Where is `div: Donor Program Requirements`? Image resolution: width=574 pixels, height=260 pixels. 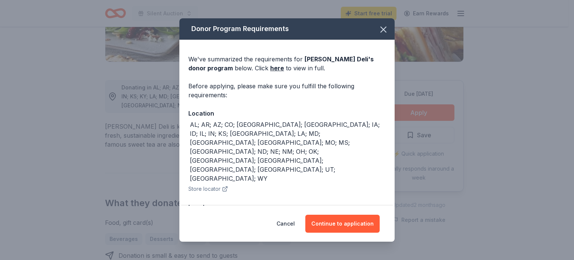 div: Donor Program Requirements is located at coordinates (287, 29).